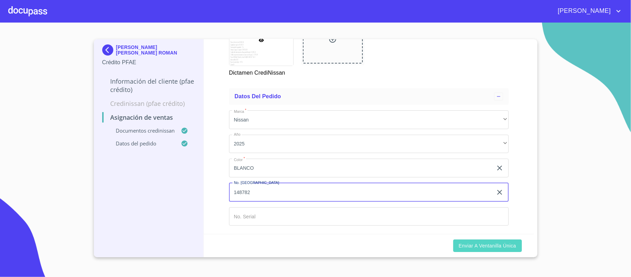  Describe the element at coordinates (369, 144) in the screenshot. I see `div: 2025` at that location.